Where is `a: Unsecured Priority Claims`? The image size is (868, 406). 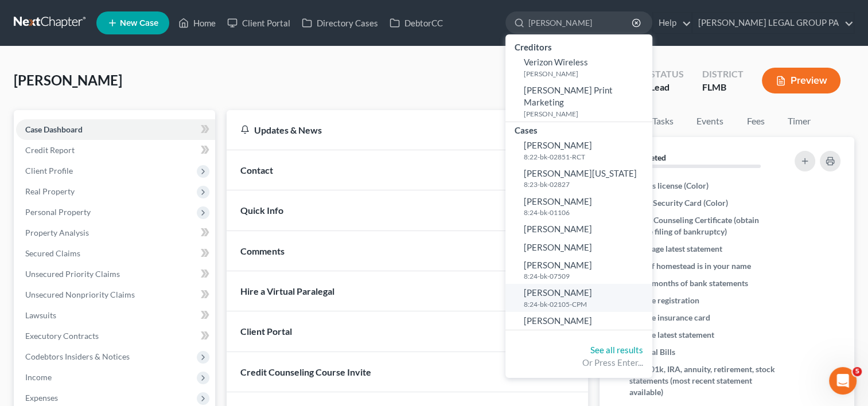 a: Unsecured Priority Claims is located at coordinates (115, 274).